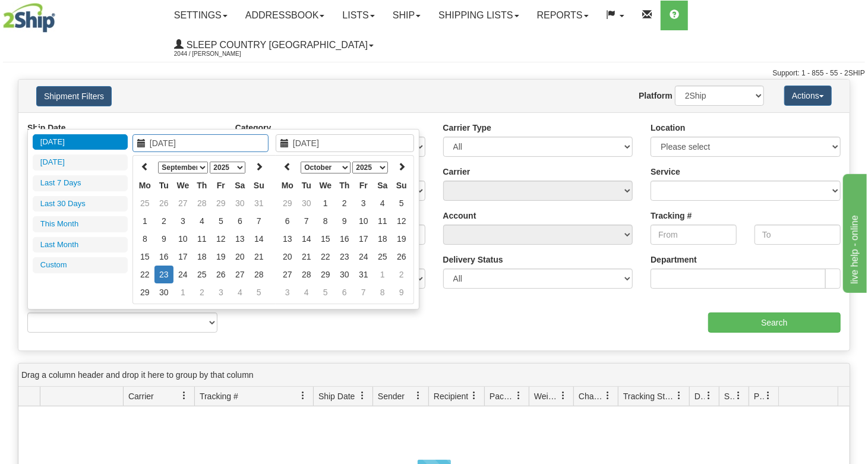  I want to click on label: Carrier Type, so click(467, 128).